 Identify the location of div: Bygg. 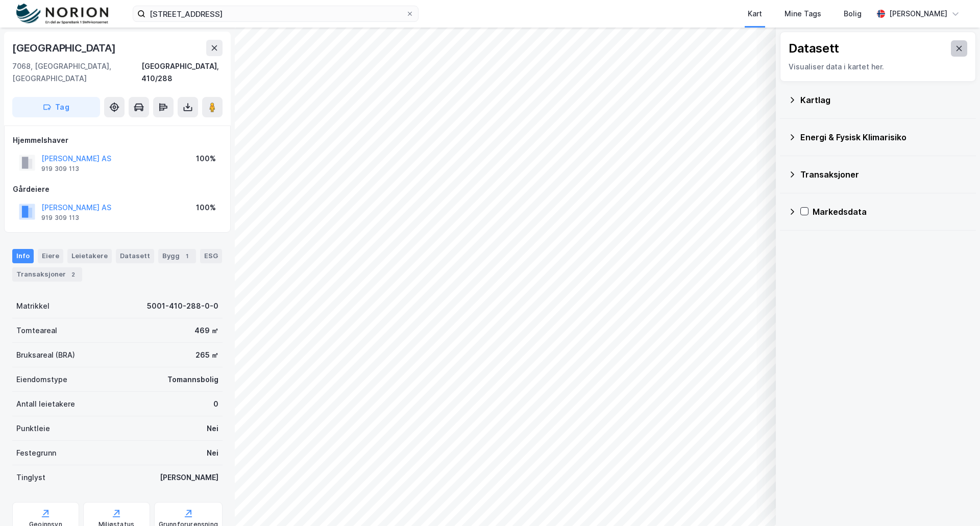
(177, 256).